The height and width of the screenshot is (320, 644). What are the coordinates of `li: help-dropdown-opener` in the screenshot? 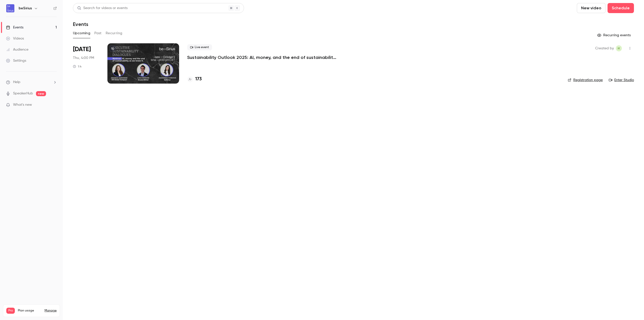 It's located at (31, 82).